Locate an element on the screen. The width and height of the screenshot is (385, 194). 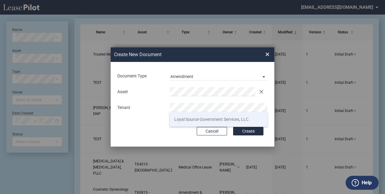
li: Loyal Source Government Services, LLC is located at coordinates (218, 119).